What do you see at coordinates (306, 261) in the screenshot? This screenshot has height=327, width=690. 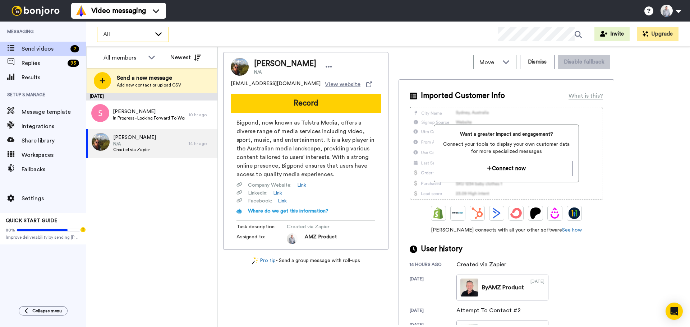 I see `div: - Send a group message with roll-ups` at bounding box center [306, 261].